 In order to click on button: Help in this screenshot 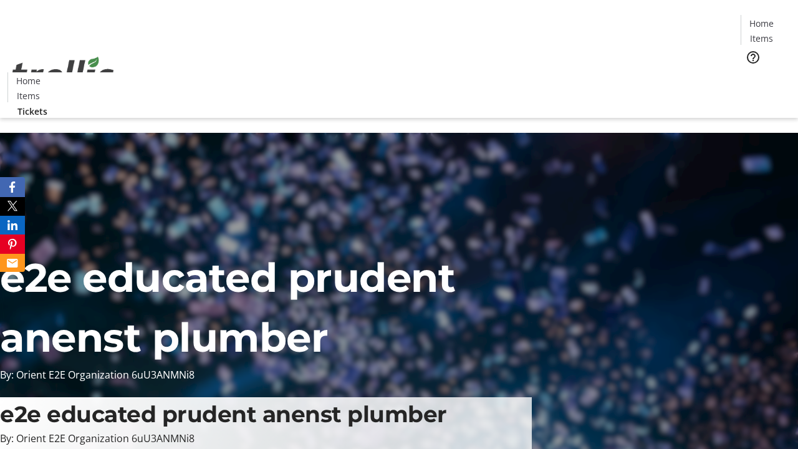, I will do `click(753, 57)`.